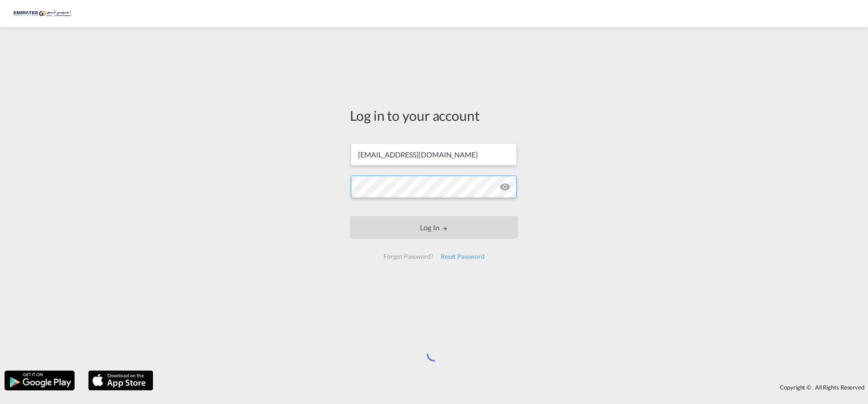 This screenshot has height=404, width=868. I want to click on div: Log in to your account, so click(434, 115).